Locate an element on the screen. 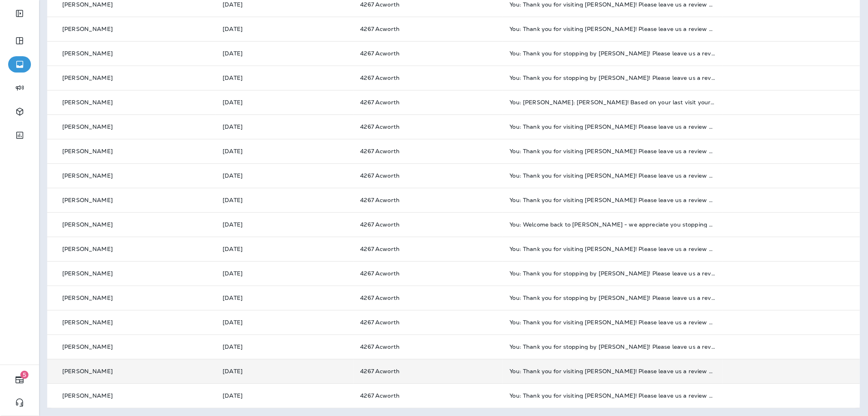  div: You: Welcome back to Jiffy Lube - we appreciate you stopping by again! Please leave us a review o... is located at coordinates (613, 224).